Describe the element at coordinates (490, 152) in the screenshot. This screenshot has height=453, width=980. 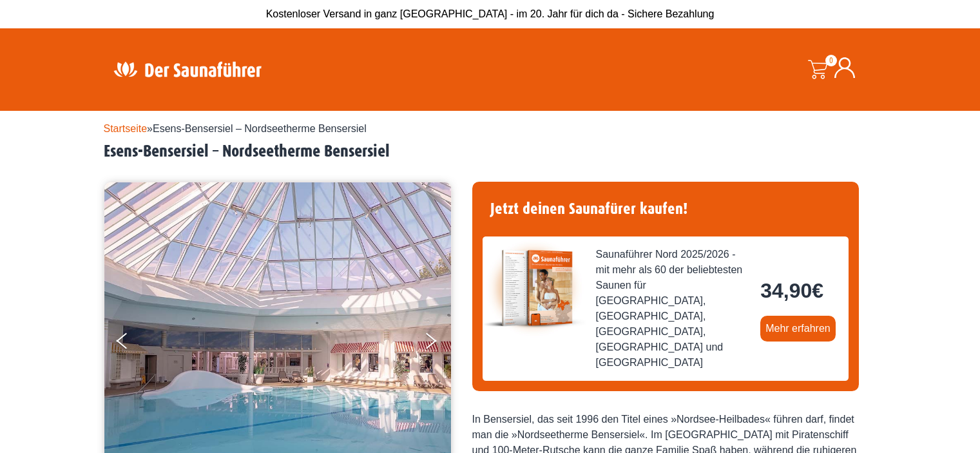
I see `h2: Esens-Bensersiel – Nordseetherme Bensersiel` at that location.